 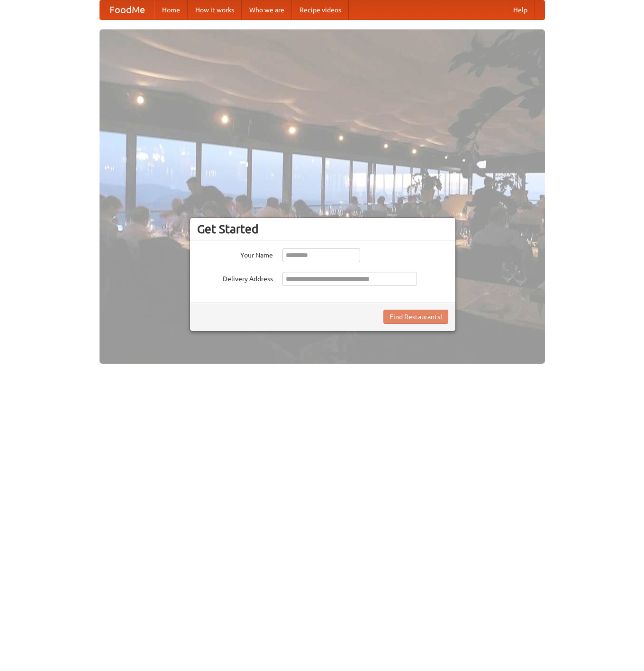 I want to click on a: Recipe videos, so click(x=320, y=10).